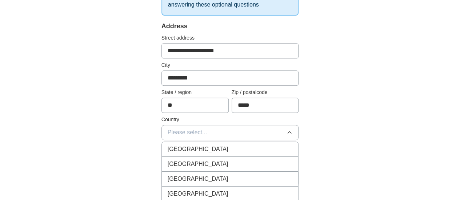 The image size is (460, 200). Describe the element at coordinates (230, 38) in the screenshot. I see `label: Street address` at that location.